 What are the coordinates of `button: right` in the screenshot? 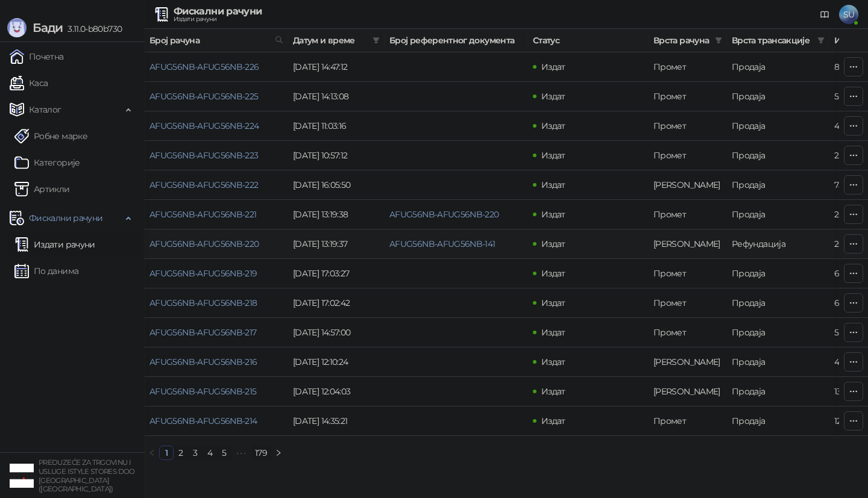 It's located at (278, 453).